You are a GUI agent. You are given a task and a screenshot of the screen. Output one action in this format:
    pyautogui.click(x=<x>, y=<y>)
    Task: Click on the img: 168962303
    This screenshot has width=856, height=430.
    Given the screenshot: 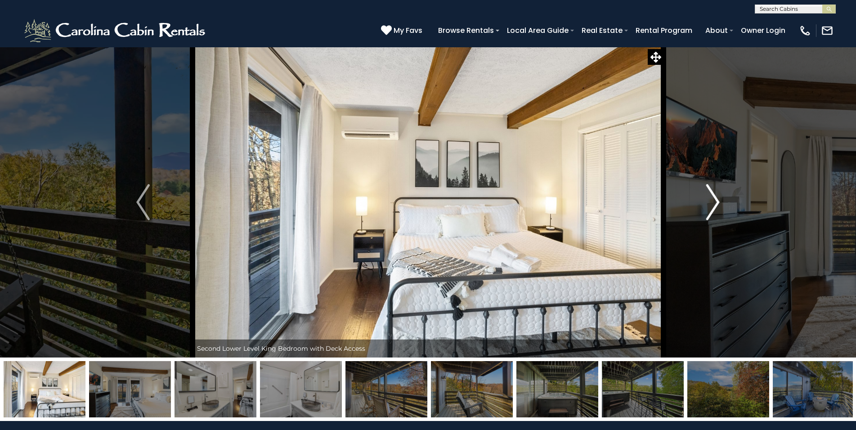 What is the action you would take?
    pyautogui.click(x=643, y=389)
    